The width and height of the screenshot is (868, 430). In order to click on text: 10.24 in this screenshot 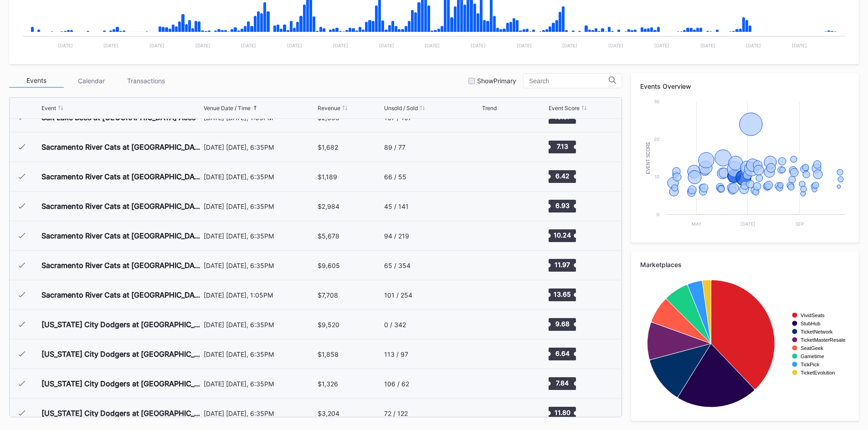, I will do `click(562, 235)`.